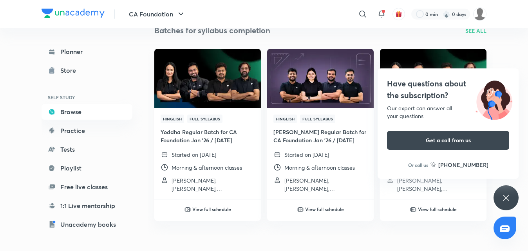  Describe the element at coordinates (73, 13) in the screenshot. I see `img: Company Logo` at that location.